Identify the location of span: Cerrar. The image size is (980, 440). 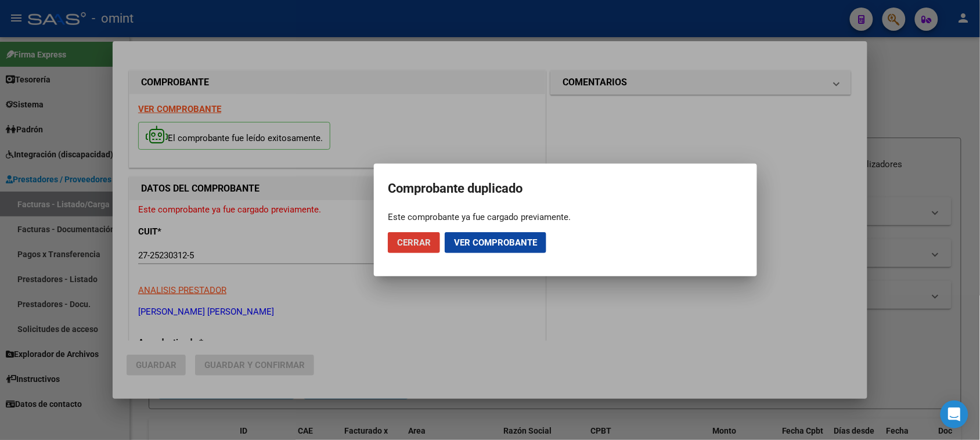
(414, 243).